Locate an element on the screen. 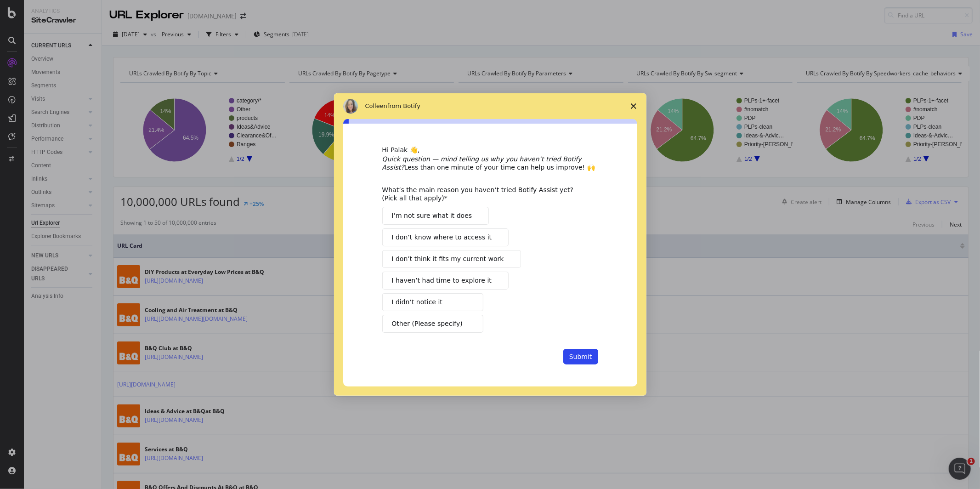 The height and width of the screenshot is (489, 980). span: I’m not sure what it does is located at coordinates (432, 215).